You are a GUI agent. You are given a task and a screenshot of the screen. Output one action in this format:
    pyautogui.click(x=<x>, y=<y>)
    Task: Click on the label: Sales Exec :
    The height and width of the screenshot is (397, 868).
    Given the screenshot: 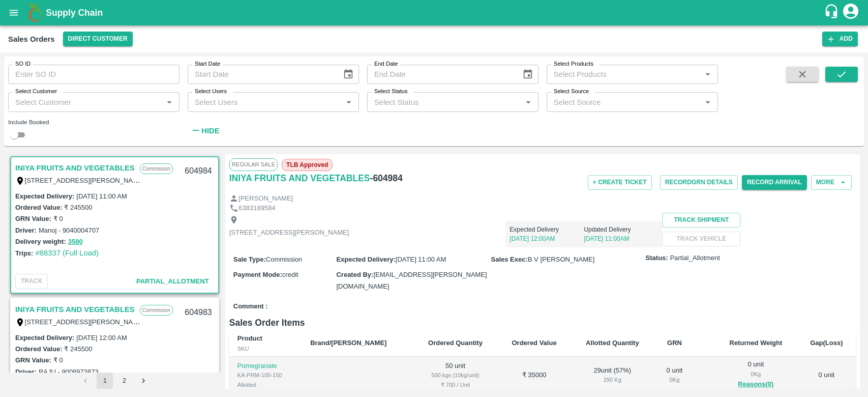 What is the action you would take?
    pyautogui.click(x=509, y=259)
    